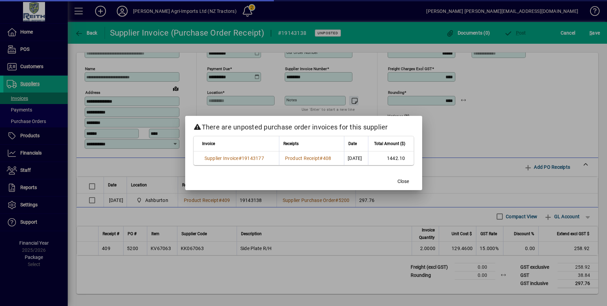 The width and height of the screenshot is (607, 306). Describe the element at coordinates (234, 158) in the screenshot. I see `a: Supplier Invoice#19143177` at that location.